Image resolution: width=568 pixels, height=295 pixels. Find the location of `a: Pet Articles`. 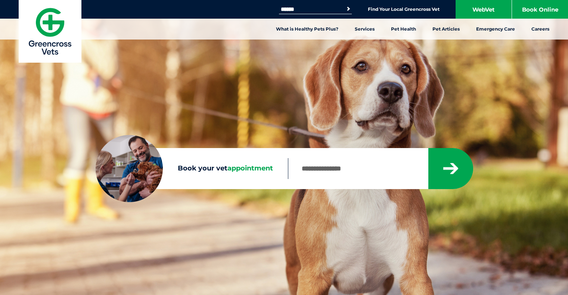

a: Pet Articles is located at coordinates (446, 29).